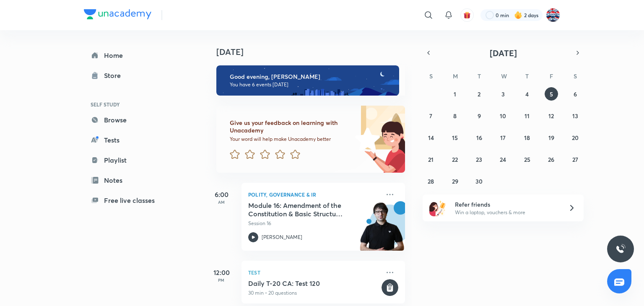  What do you see at coordinates (503, 137) in the screenshot?
I see `abbr: September 17, 2025` at bounding box center [503, 137].